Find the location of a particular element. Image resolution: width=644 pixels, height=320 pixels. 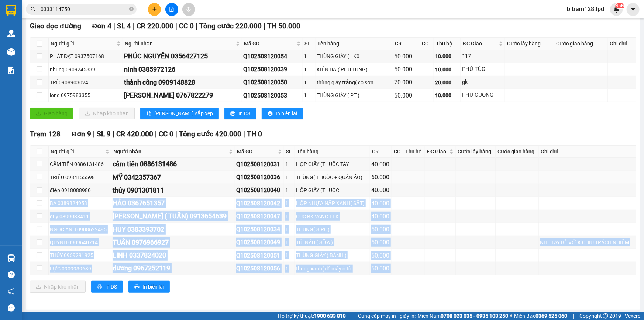

span: TH 50.000 is located at coordinates (284, 26).